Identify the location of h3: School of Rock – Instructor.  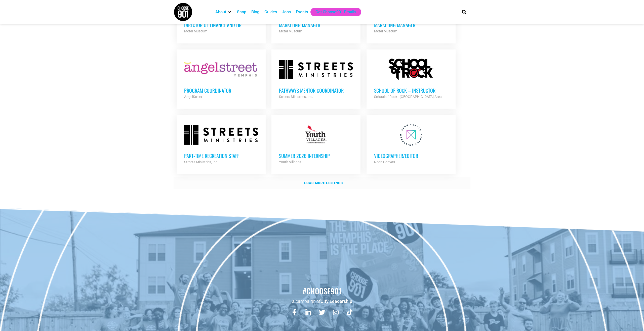
(411, 90).